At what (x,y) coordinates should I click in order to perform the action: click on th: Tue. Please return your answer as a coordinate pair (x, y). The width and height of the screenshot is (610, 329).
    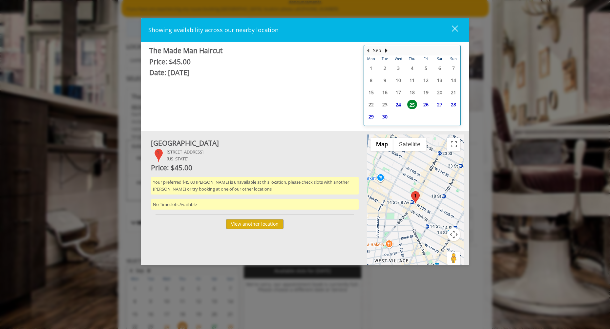
    Looking at the image, I should click on (385, 59).